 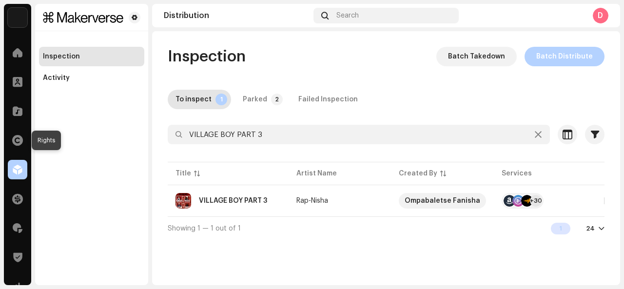 What do you see at coordinates (312, 201) in the screenshot?
I see `div: Rap-Nisha` at bounding box center [312, 201].